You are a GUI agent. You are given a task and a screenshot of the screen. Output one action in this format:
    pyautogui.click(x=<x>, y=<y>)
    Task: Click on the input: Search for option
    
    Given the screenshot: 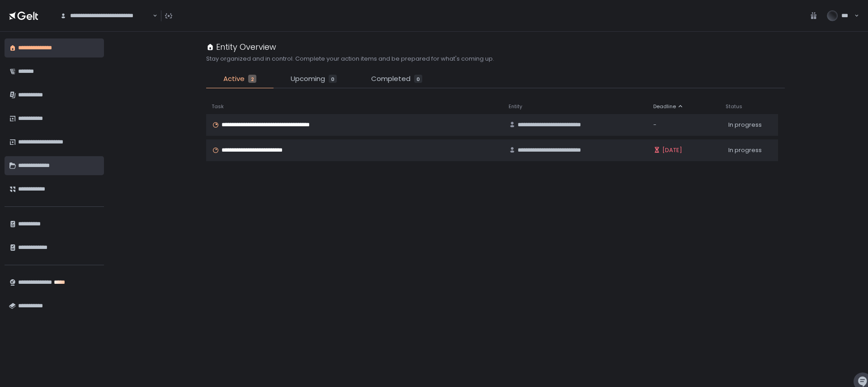 What is the action you would take?
    pyautogui.click(x=152, y=16)
    